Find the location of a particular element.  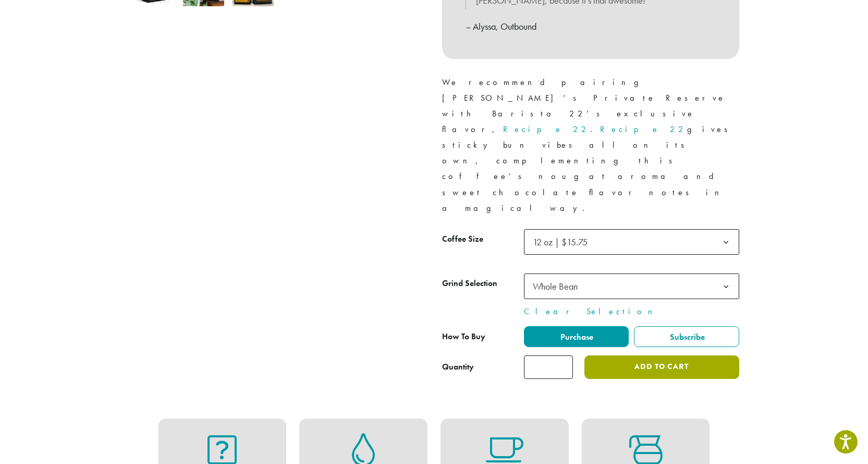

label: Coffee Size is located at coordinates (483, 239).